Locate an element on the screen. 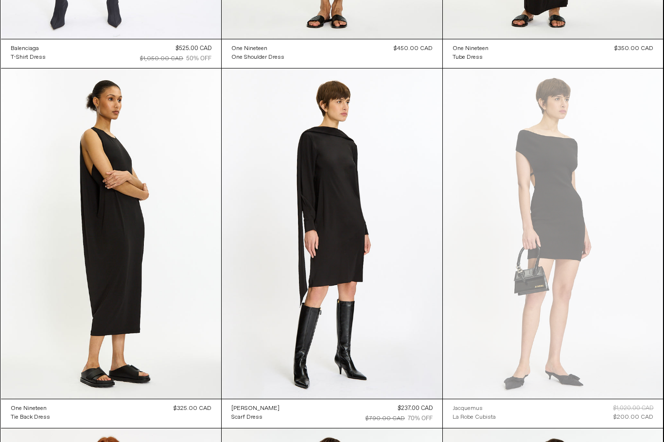  a: Jacquemus is located at coordinates (474, 409).